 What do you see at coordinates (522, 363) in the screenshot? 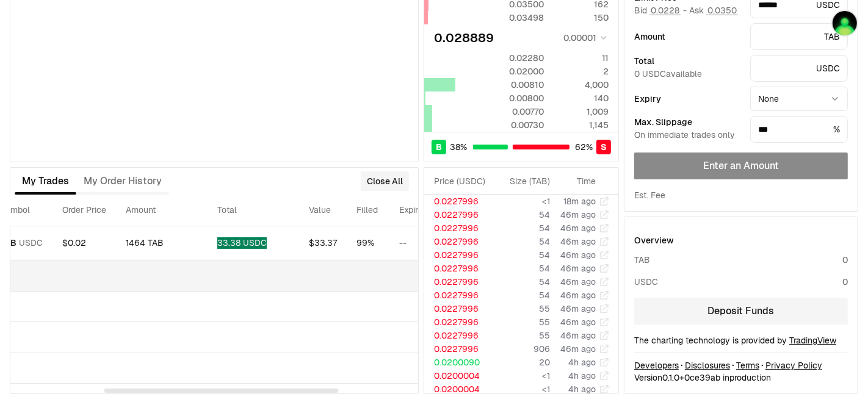
I see `td: 20` at bounding box center [522, 363].